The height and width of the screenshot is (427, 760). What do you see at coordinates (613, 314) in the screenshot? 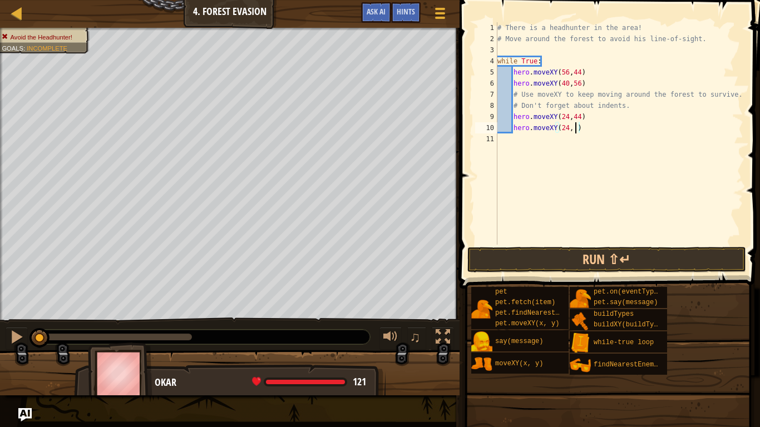
I see `span: buildTypes` at bounding box center [613, 314].